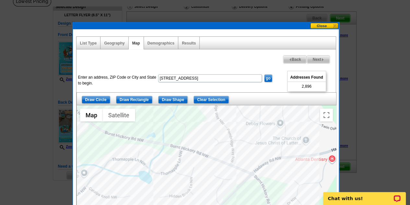 The width and height of the screenshot is (410, 205). Describe the element at coordinates (307, 77) in the screenshot. I see `span: Addresses Found` at that location.